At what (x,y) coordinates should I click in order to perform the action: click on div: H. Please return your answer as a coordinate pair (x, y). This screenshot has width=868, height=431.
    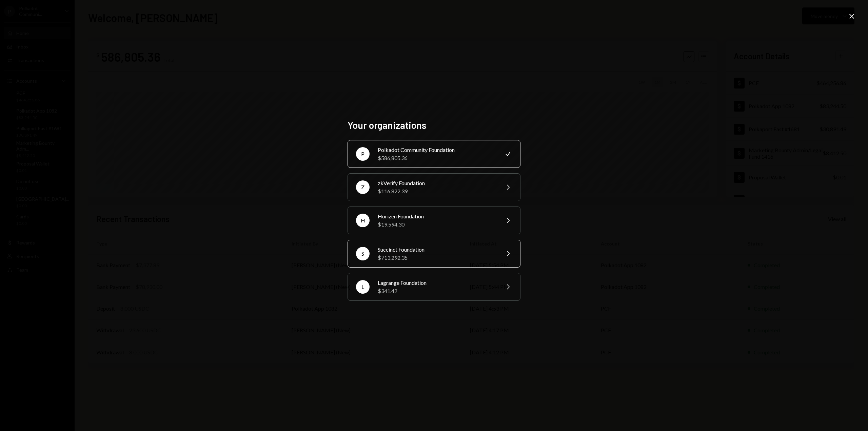
    Looking at the image, I should click on (362, 220).